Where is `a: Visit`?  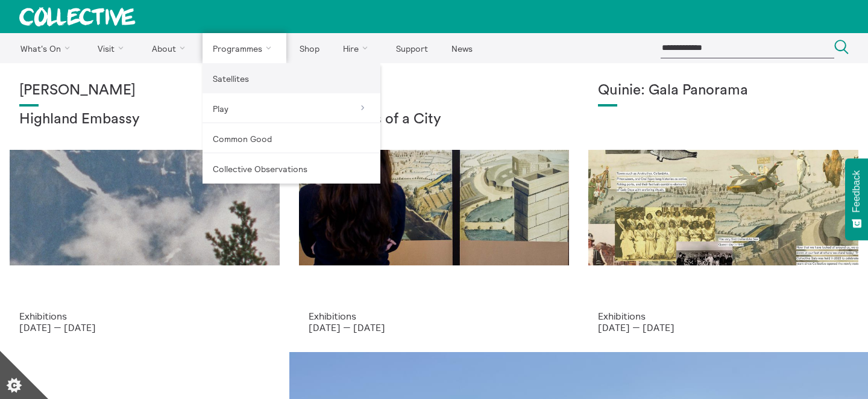
a: Visit is located at coordinates (113, 48).